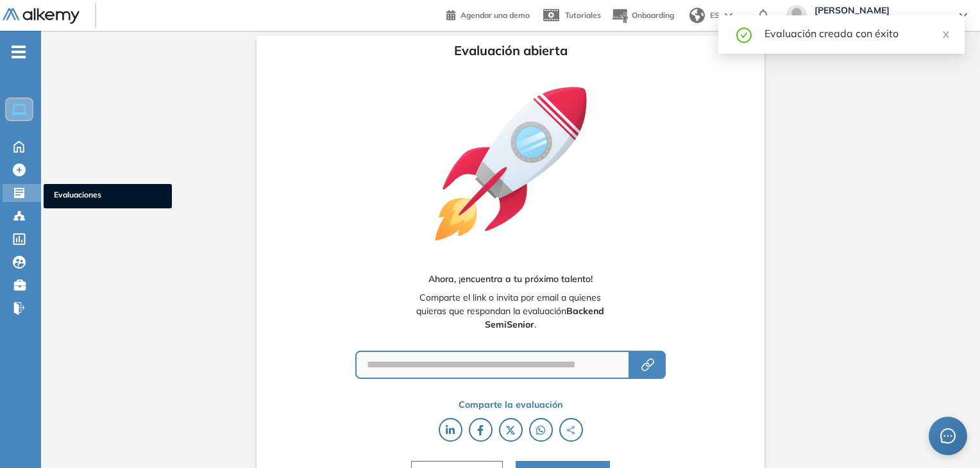 Image resolution: width=980 pixels, height=468 pixels. I want to click on span: Agendar una demo, so click(495, 15).